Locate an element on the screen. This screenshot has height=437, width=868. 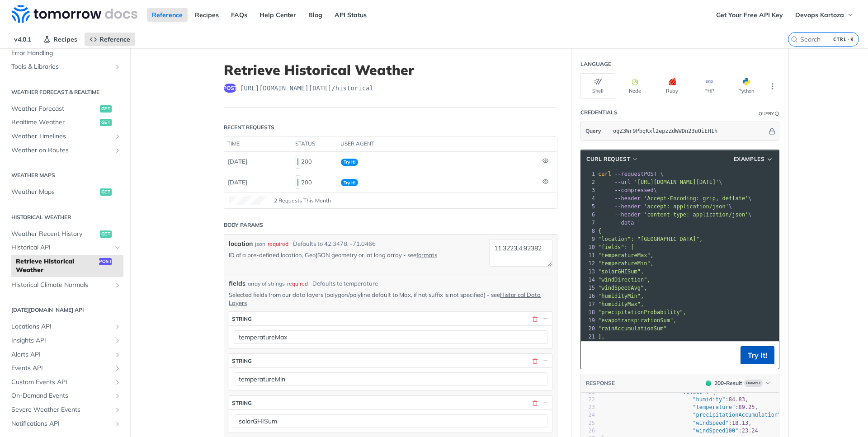
span: Locations API is located at coordinates (62, 327).